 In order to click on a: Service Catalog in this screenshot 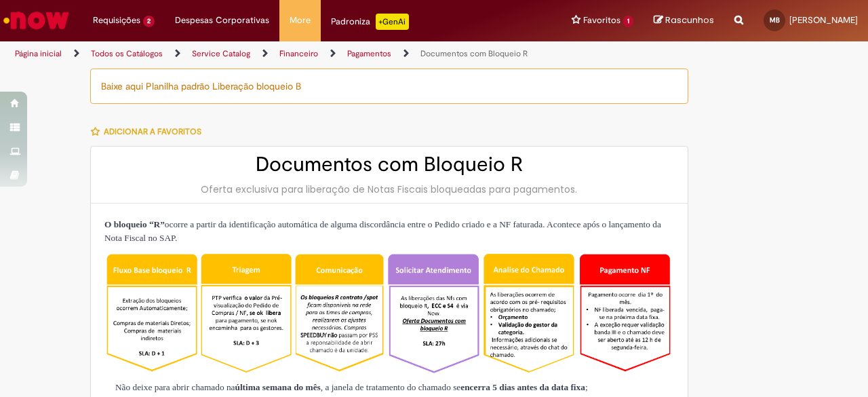, I will do `click(221, 54)`.